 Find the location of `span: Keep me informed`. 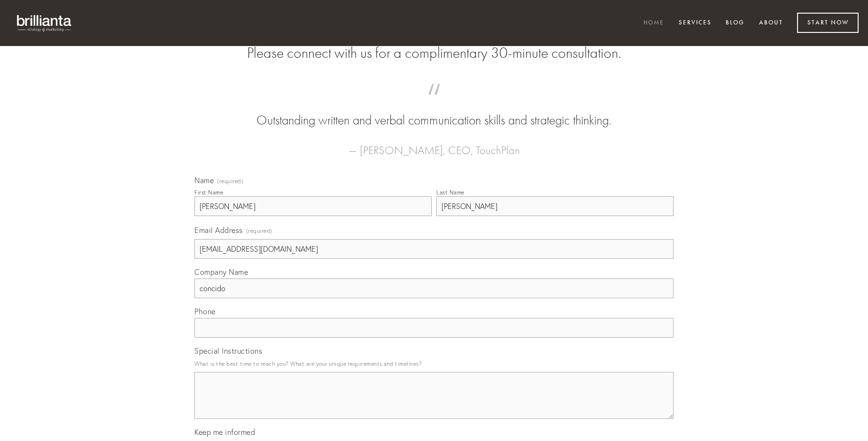

span: Keep me informed is located at coordinates (225, 432).